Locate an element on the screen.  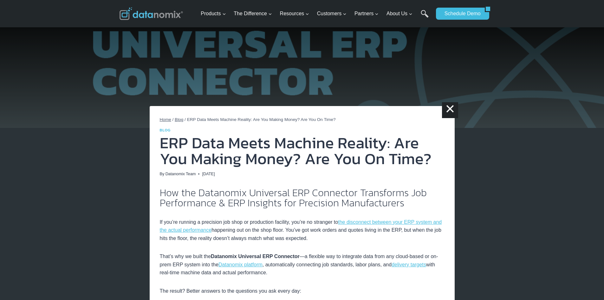
a: Home is located at coordinates (166, 119).